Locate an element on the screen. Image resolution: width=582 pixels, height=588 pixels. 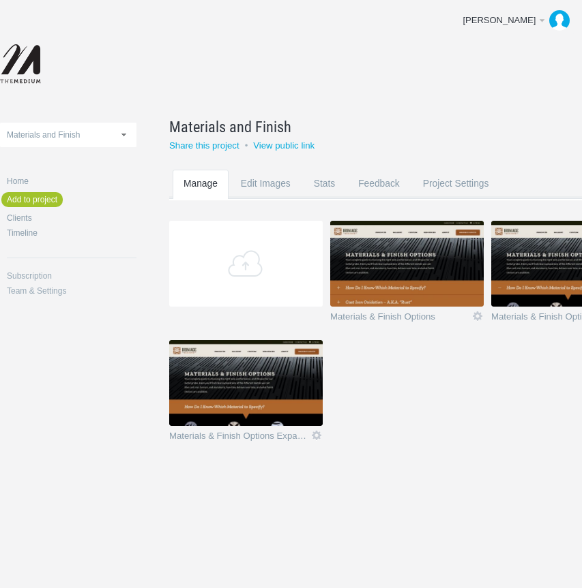
a: Home is located at coordinates (72, 181).